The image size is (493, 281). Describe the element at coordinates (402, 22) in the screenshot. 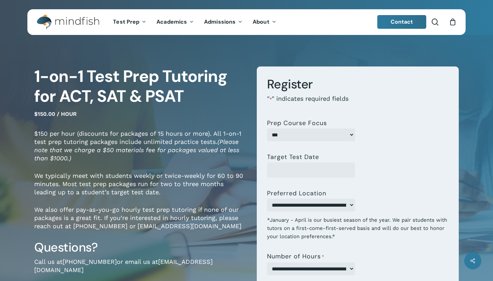

I see `span: Contact` at that location.